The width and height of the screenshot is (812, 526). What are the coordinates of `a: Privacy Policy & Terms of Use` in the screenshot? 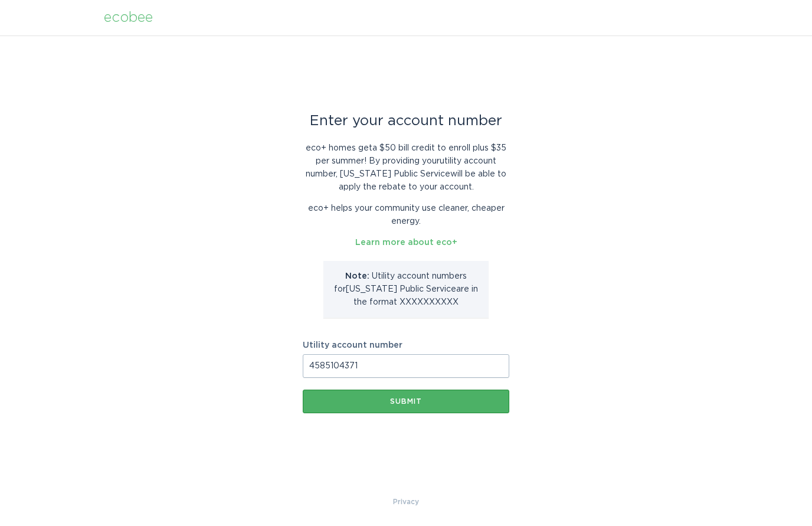 It's located at (406, 502).